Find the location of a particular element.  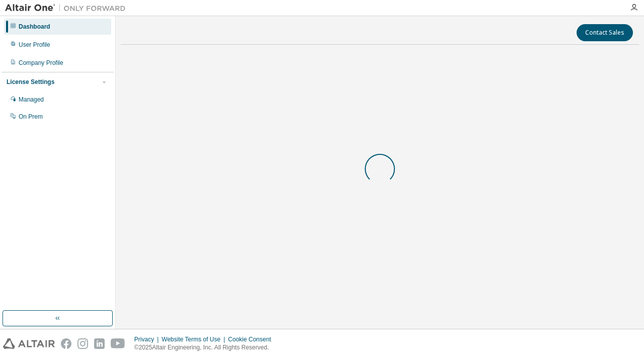

button: Contact Sales is located at coordinates (605, 32).